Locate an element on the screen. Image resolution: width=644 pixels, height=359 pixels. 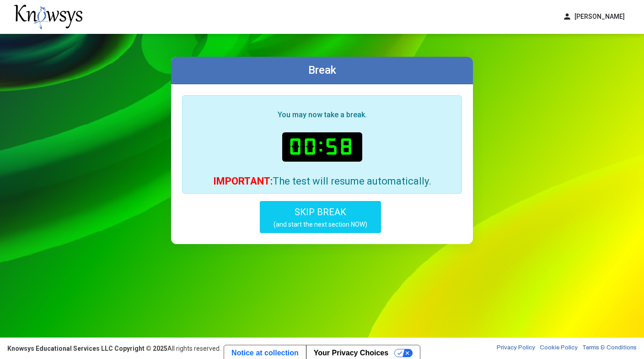
span: person is located at coordinates (567, 17).